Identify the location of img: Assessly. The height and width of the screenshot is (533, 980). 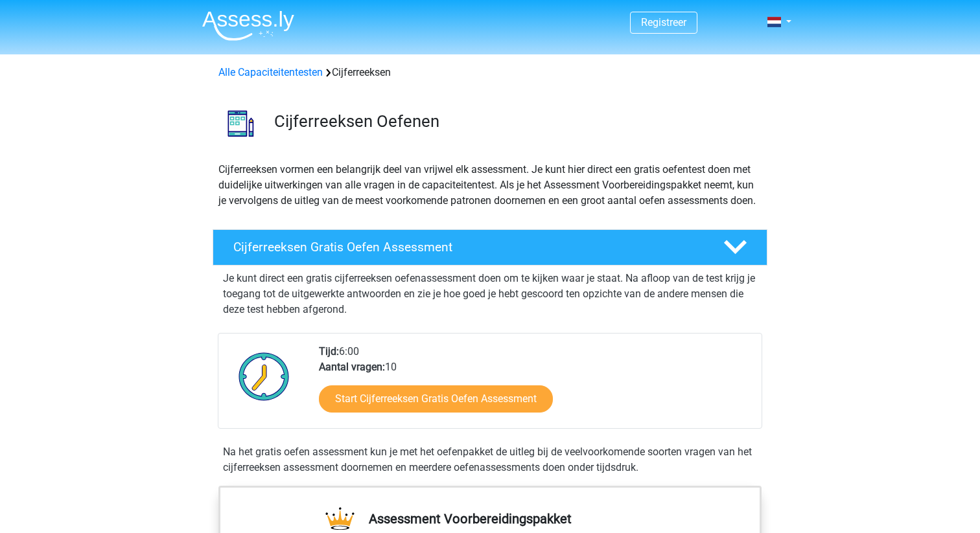
(249, 25).